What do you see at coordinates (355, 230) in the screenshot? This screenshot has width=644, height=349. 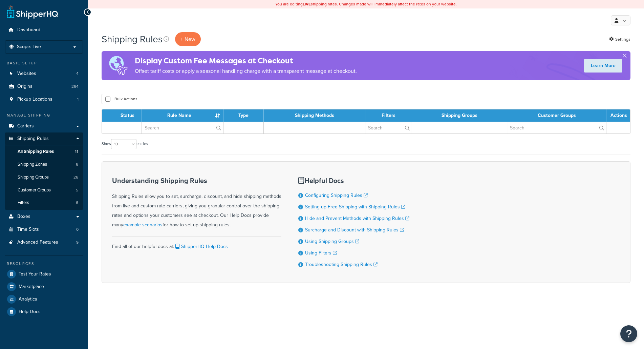 I see `a: Surcharge and Discount with Shipping Rules` at bounding box center [355, 230].